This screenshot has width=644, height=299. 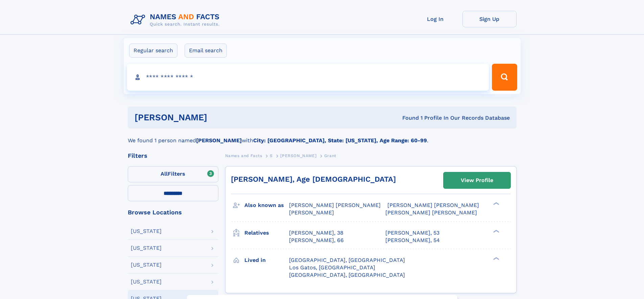 What do you see at coordinates (489, 19) in the screenshot?
I see `a: Sign Up` at bounding box center [489, 19].